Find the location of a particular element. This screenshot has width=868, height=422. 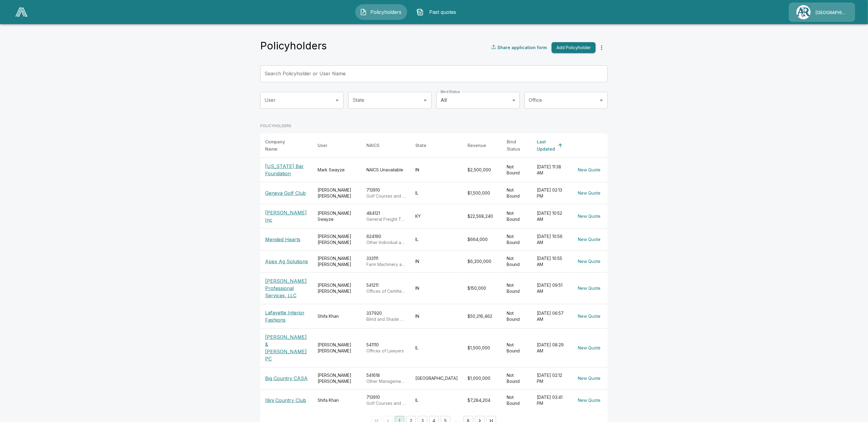

div: 333111 is located at coordinates (386, 261).